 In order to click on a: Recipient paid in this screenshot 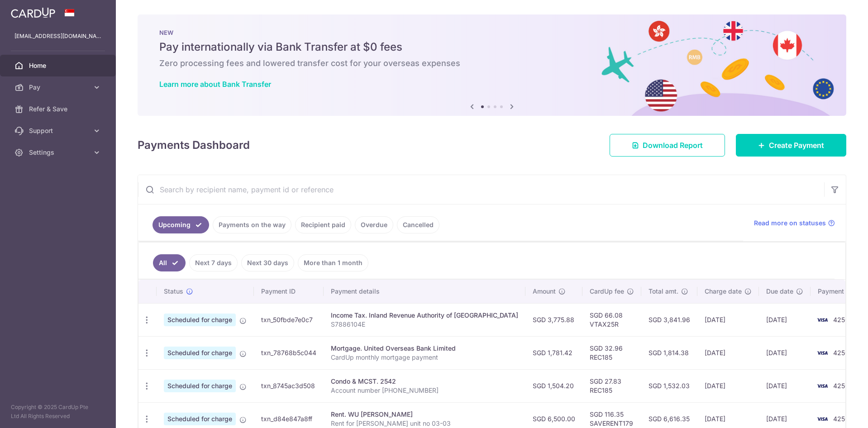, I will do `click(323, 225)`.